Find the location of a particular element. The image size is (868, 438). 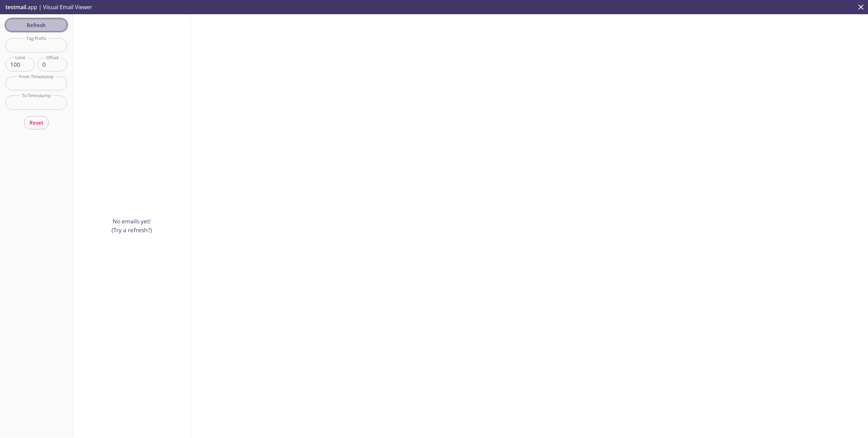

span: Refresh is located at coordinates (36, 25).